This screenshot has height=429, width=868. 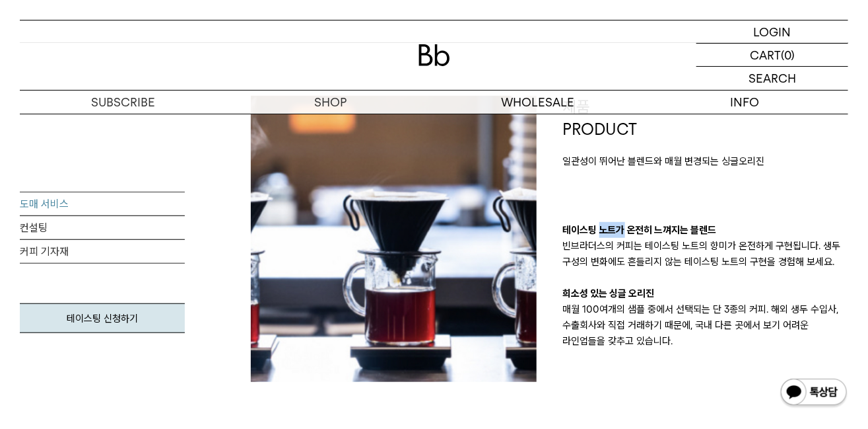 What do you see at coordinates (102, 204) in the screenshot?
I see `a: 도매 서비스` at bounding box center [102, 204].